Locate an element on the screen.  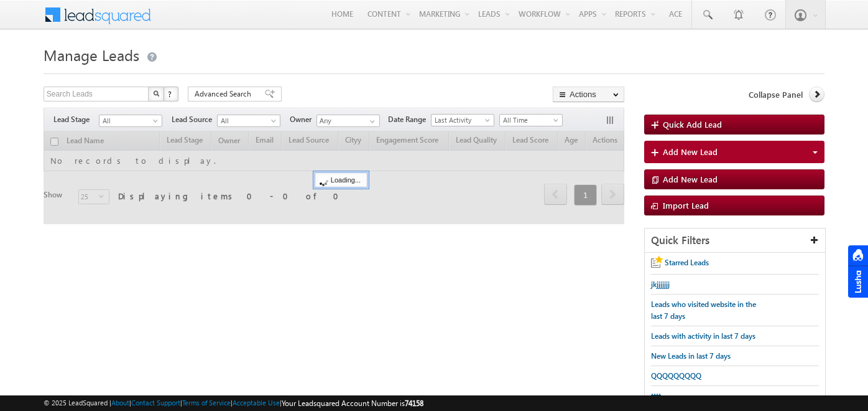
span: Owner is located at coordinates (303, 119).